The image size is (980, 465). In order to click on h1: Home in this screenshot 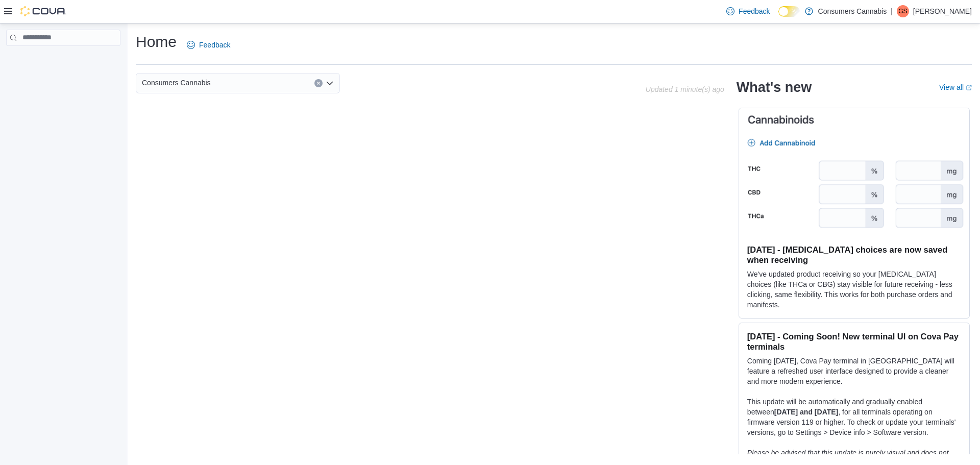, I will do `click(156, 42)`.